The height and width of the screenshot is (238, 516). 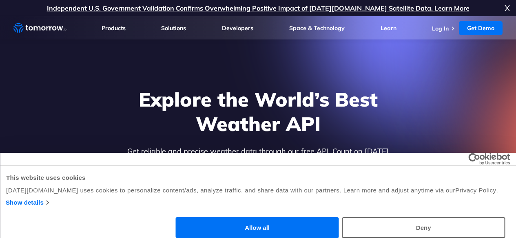 I want to click on div: This website uses cookies, so click(x=258, y=178).